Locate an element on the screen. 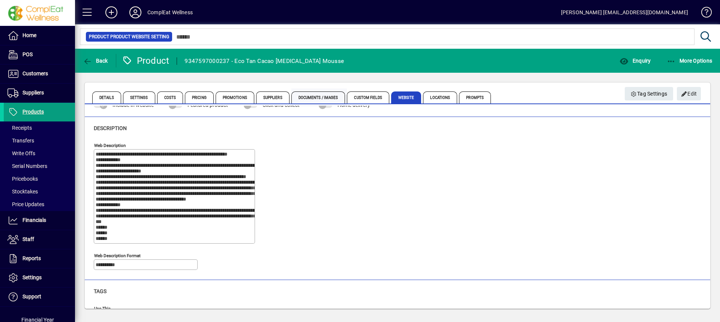  button: Tag Settings is located at coordinates (649, 94).